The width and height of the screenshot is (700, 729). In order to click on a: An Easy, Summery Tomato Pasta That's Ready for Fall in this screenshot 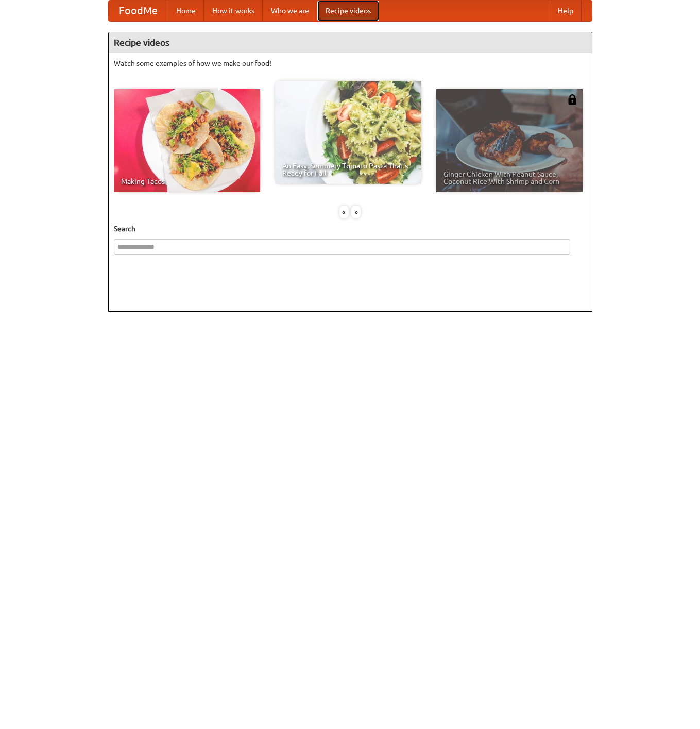, I will do `click(349, 133)`.